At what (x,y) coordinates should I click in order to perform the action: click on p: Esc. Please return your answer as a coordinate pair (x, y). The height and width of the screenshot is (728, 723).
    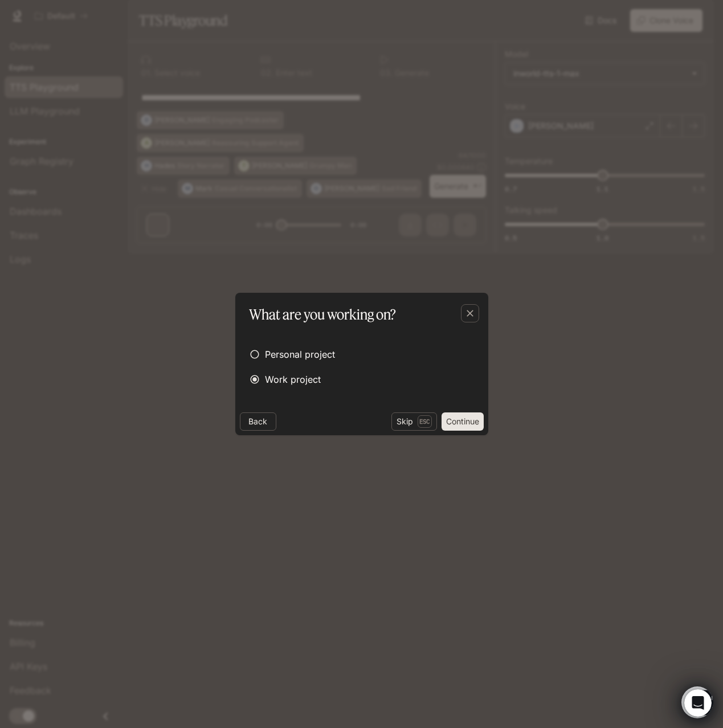
    Looking at the image, I should click on (424, 422).